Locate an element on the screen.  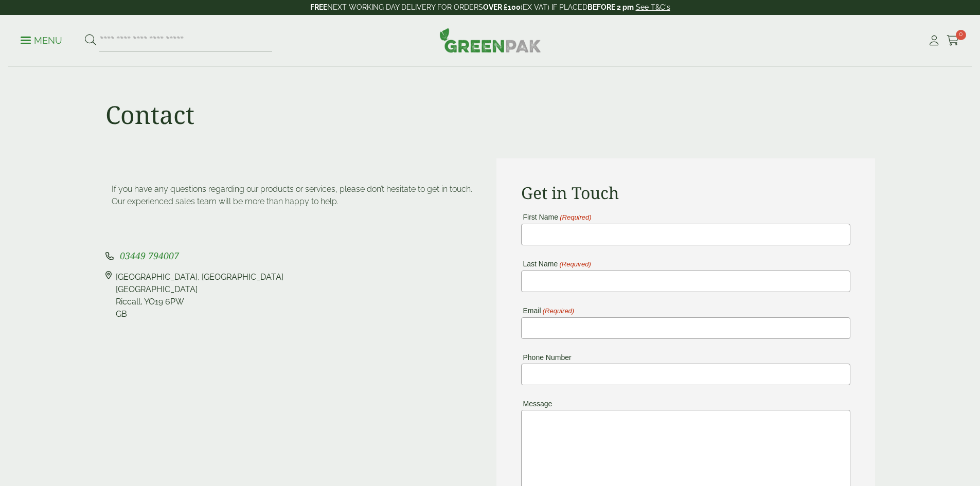
h2: Get in Touch is located at coordinates (686, 193).